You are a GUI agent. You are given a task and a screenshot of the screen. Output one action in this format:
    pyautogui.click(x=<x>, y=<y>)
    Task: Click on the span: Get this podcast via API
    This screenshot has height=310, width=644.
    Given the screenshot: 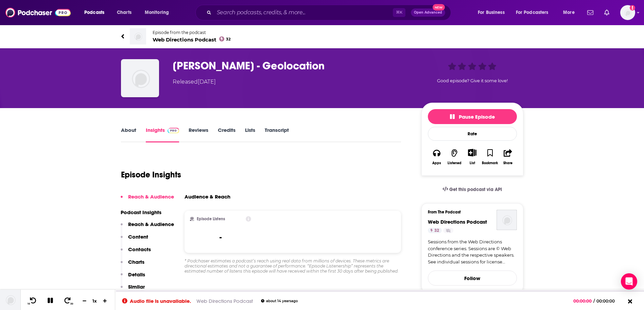 What is the action you would take?
    pyautogui.click(x=475, y=189)
    